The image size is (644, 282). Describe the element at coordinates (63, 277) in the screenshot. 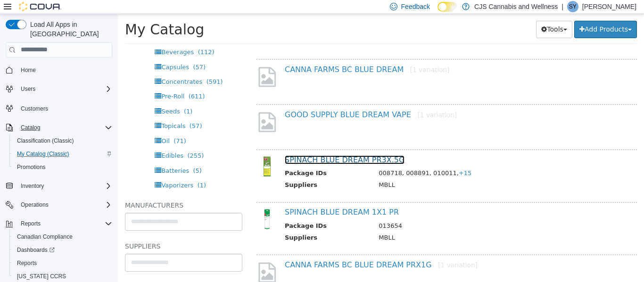

I see `span: Washington CCRS` at that location.